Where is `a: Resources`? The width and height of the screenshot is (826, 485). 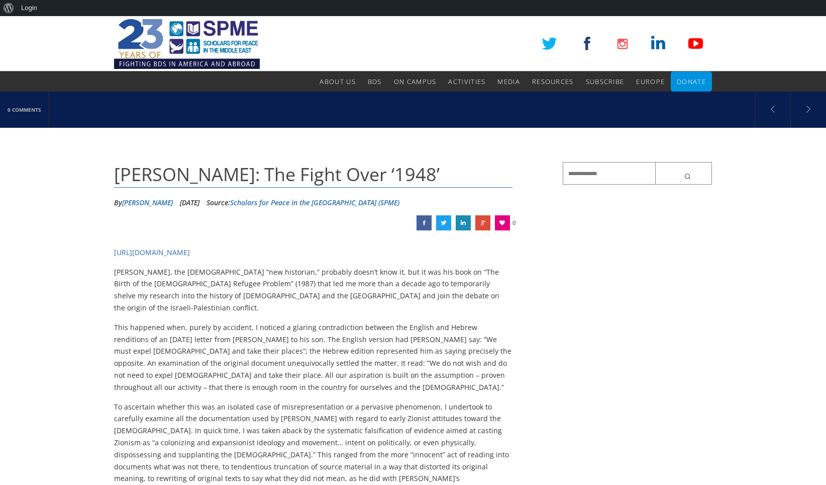
a: Resources is located at coordinates (553, 81).